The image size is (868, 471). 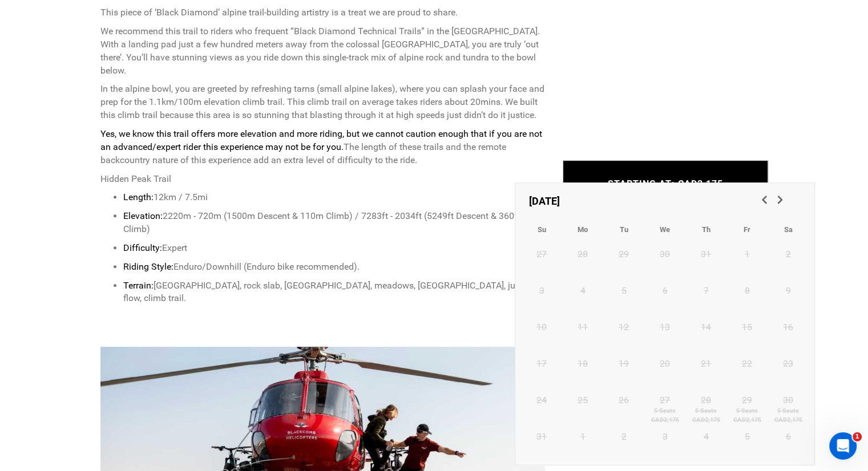 I want to click on p: Hidden Peak Trail, so click(x=323, y=179).